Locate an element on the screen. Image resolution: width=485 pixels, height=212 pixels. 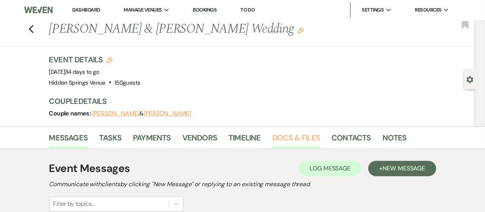
a: Docs & Files is located at coordinates (296, 140).